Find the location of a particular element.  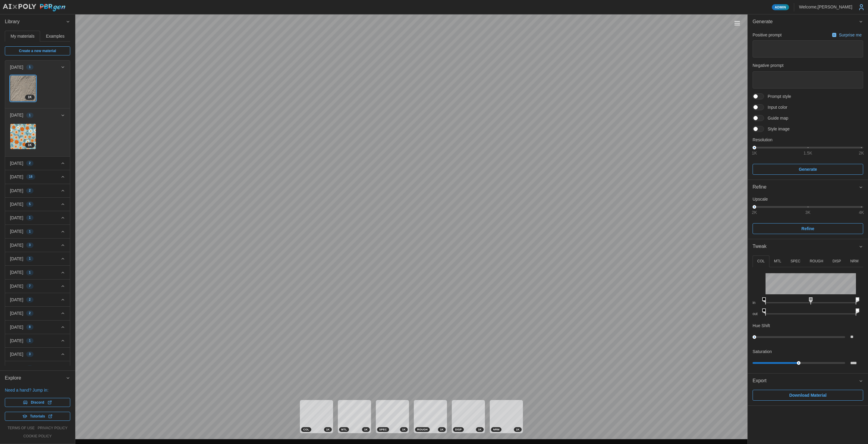

span: Prompt style is located at coordinates (778, 97).